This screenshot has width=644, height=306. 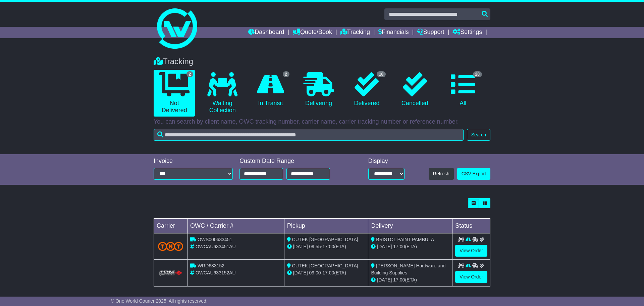 What do you see at coordinates (270, 89) in the screenshot?
I see `a: 2 In Transit` at bounding box center [270, 89].